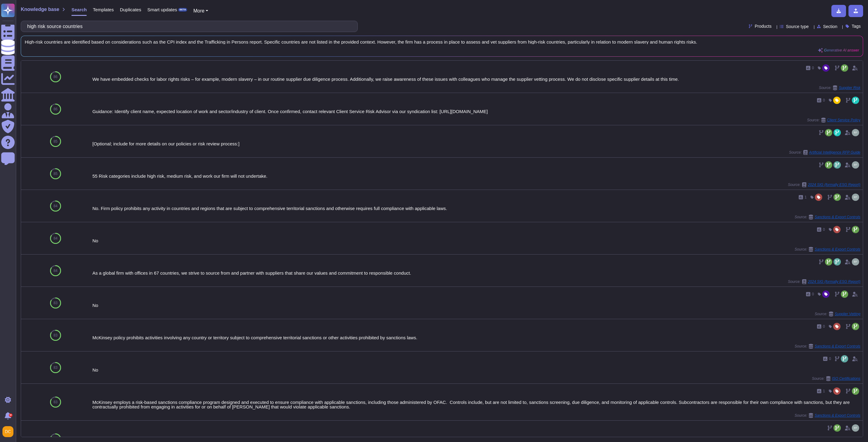  Describe the element at coordinates (844, 120) in the screenshot. I see `span: Client Service Policy` at that location.